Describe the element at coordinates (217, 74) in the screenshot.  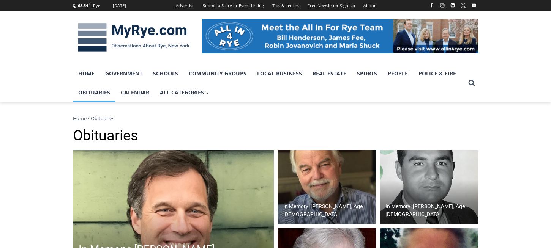
I see `a: Community Groups` at that location.